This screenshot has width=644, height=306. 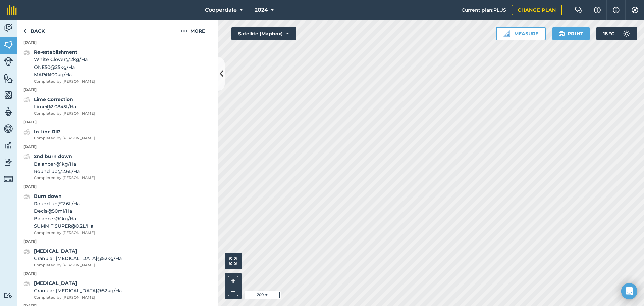 I want to click on strong: Lime Correction, so click(x=53, y=99).